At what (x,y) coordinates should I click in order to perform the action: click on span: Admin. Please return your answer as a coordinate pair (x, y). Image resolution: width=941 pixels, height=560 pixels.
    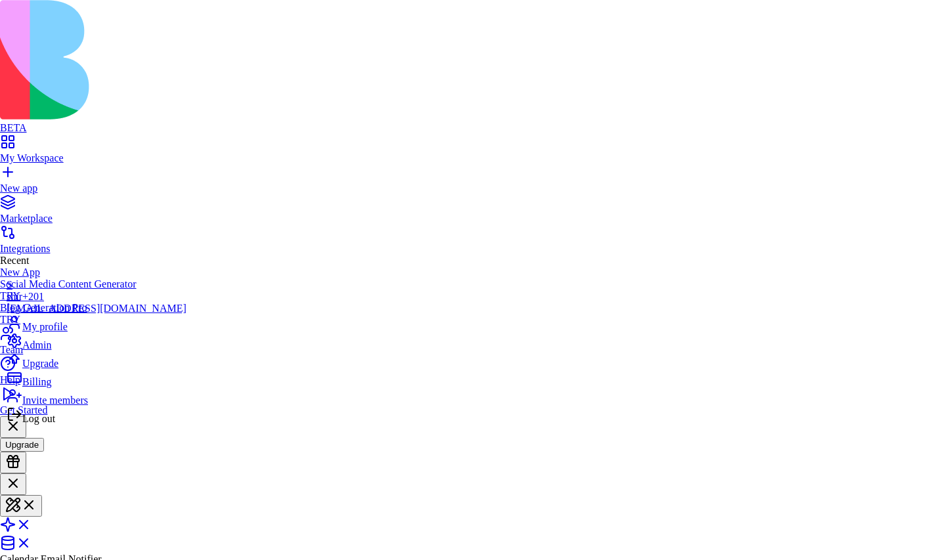
    Looking at the image, I should click on (37, 344).